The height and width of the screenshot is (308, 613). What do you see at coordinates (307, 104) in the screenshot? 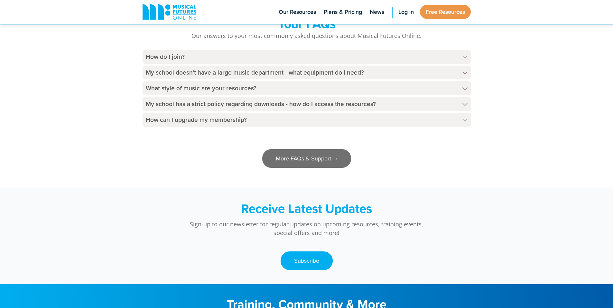
I see `h4: My school has a strict policy regarding downloads - how do I access the resources?` at bounding box center [307, 104].